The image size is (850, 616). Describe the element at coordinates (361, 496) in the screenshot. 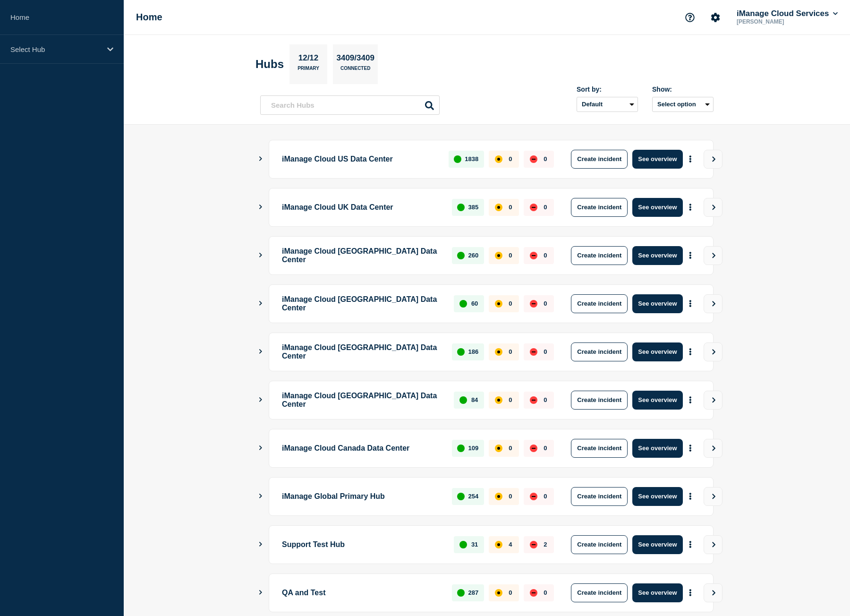

I see `p: iManage Global Primary Hub` at that location.